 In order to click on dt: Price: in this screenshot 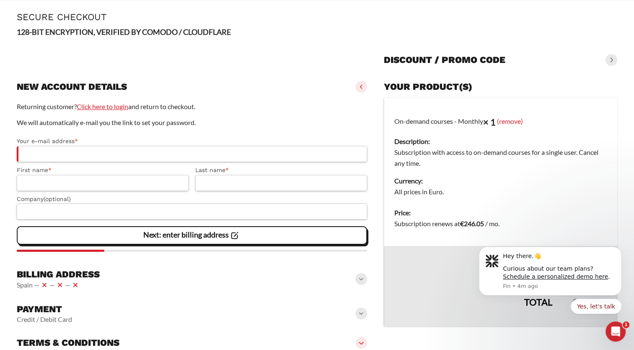, I will do `click(501, 213)`.